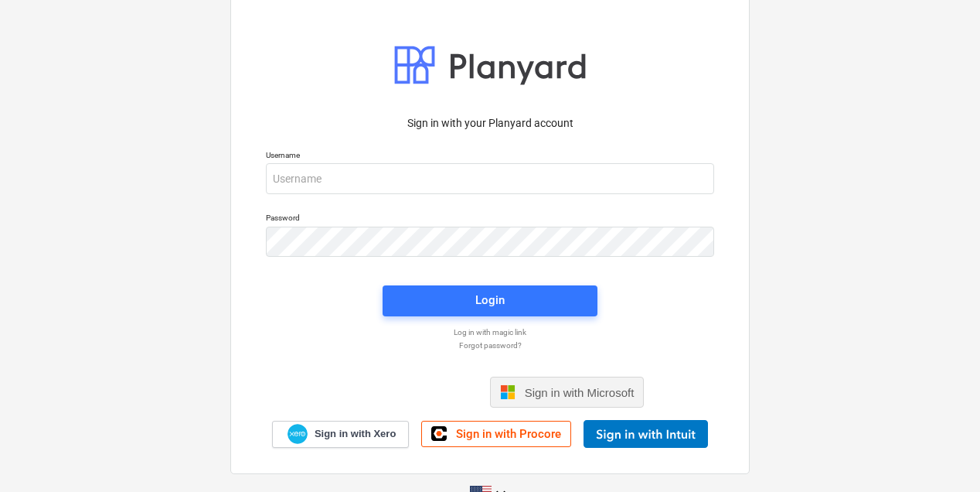  What do you see at coordinates (341, 434) in the screenshot?
I see `a: Sign in with Xero` at bounding box center [341, 434].